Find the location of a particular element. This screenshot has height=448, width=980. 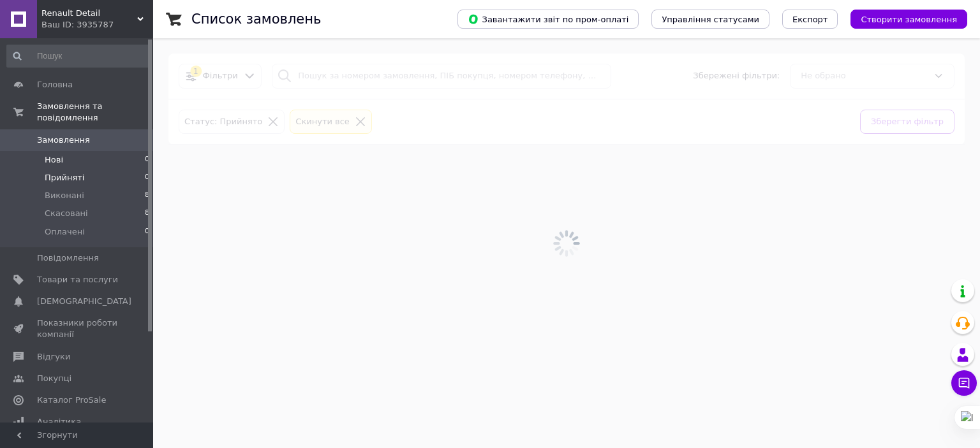

span: Показники роботи компанії is located at coordinates (77, 329).